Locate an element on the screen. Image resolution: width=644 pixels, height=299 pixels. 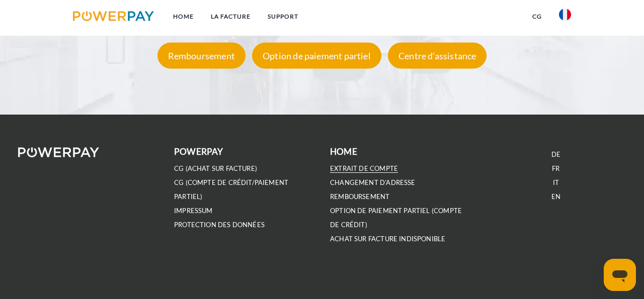
a: Home is located at coordinates (183, 17).